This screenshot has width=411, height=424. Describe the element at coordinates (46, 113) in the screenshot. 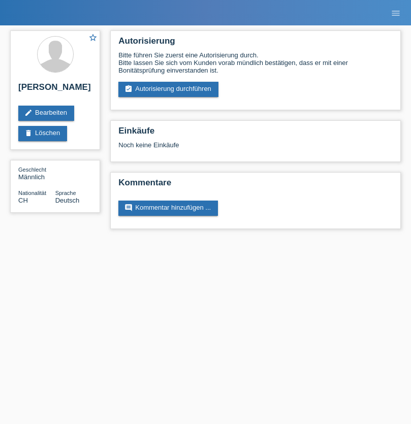

I see `a: editBearbeiten` at that location.